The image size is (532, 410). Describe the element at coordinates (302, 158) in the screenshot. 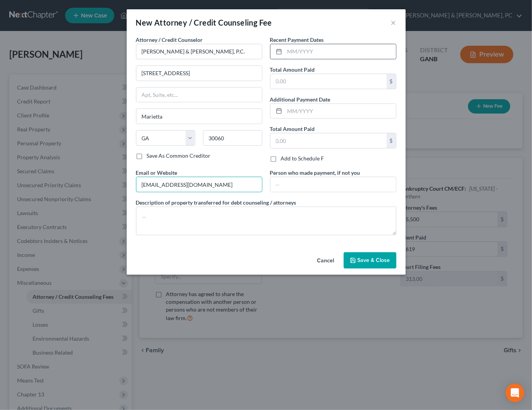

I see `label: Add to Schedule F` at that location.